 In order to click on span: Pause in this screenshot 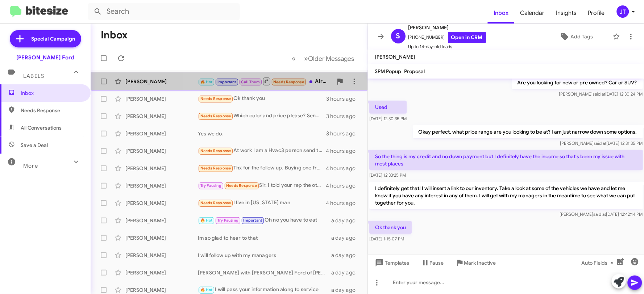, I will do `click(437, 263)`.